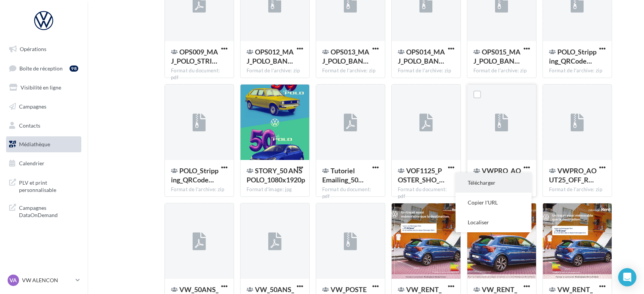 The image size is (644, 294). Describe the element at coordinates (421, 175) in the screenshot. I see `span: VOF1125_POSTER_SHO_120x80_POLO_HD.pdf` at that location.